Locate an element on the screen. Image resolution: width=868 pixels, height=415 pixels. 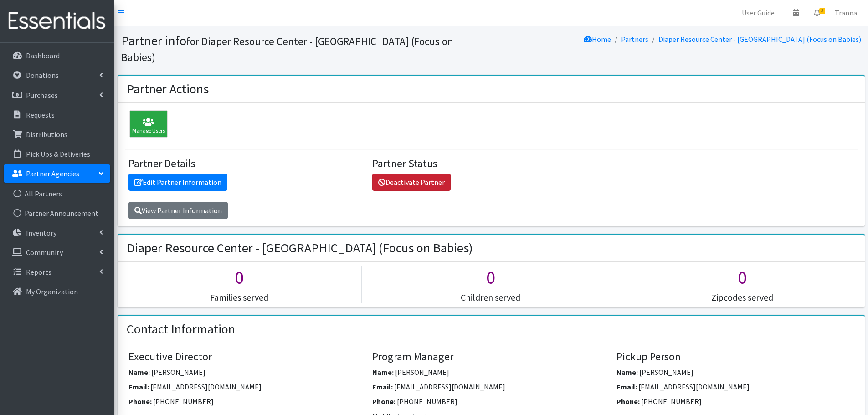
p: My Organization is located at coordinates (52, 291).